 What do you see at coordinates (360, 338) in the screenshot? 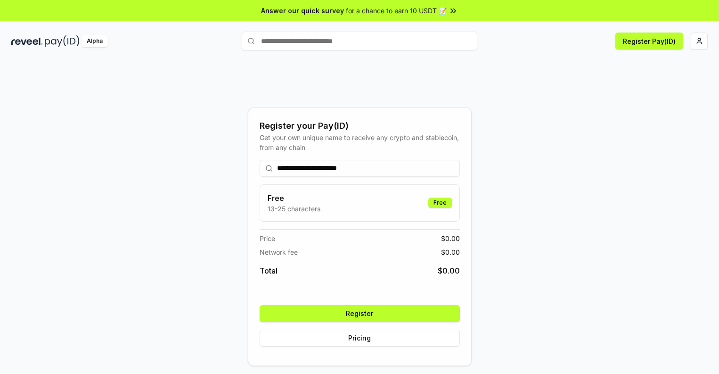
I see `button: Pricing` at bounding box center [360, 338].